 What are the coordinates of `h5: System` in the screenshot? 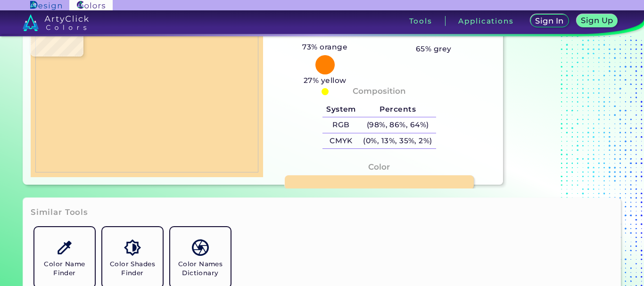 It's located at (341, 109).